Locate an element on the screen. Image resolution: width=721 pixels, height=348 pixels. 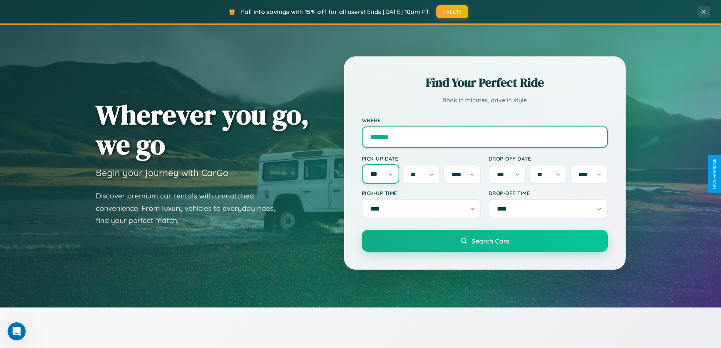
p: Discover premium car rentals with unmatched convenience. From luxury vehicles to everyday rides, ... is located at coordinates (190, 208).